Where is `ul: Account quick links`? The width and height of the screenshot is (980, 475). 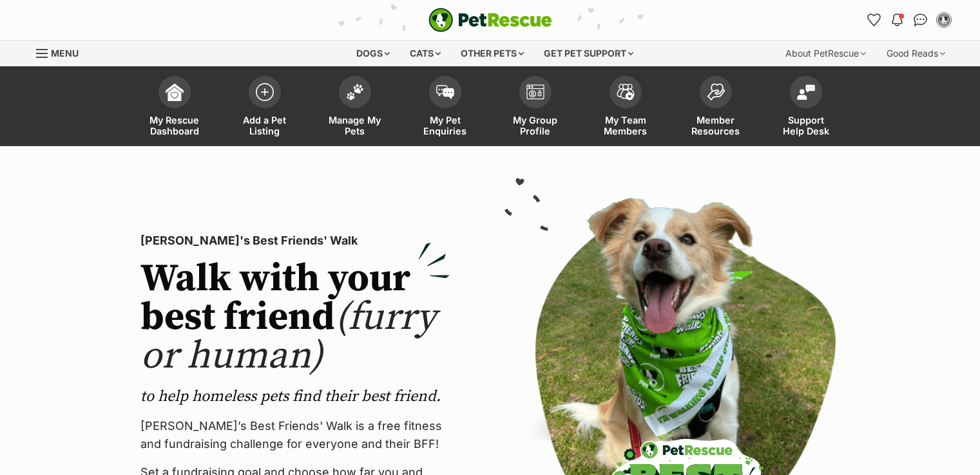 ul: Account quick links is located at coordinates (909, 20).